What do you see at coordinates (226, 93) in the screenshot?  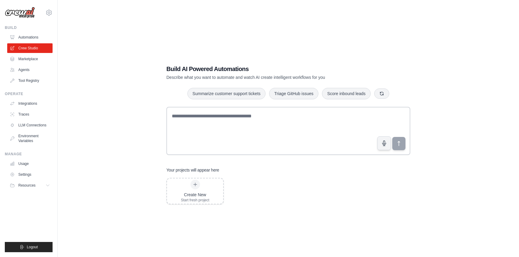 I see `button: Summarize customer support tickets` at bounding box center [226, 93].